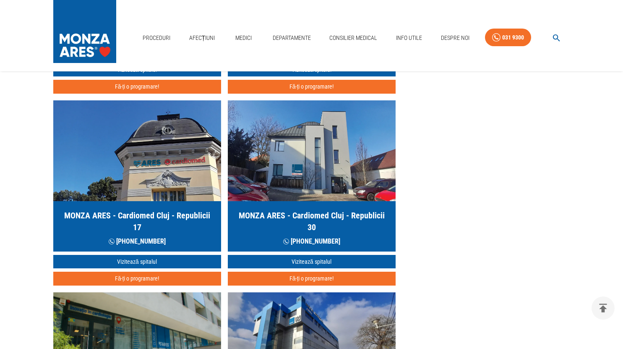 The height and width of the screenshot is (349, 623). What do you see at coordinates (202, 38) in the screenshot?
I see `a: Afecțiuni` at bounding box center [202, 38].